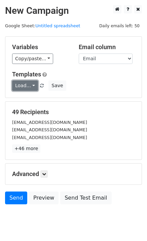 This screenshot has width=147, height=241. Describe the element at coordinates (73, 174) in the screenshot. I see `h5: Advanced` at that location.